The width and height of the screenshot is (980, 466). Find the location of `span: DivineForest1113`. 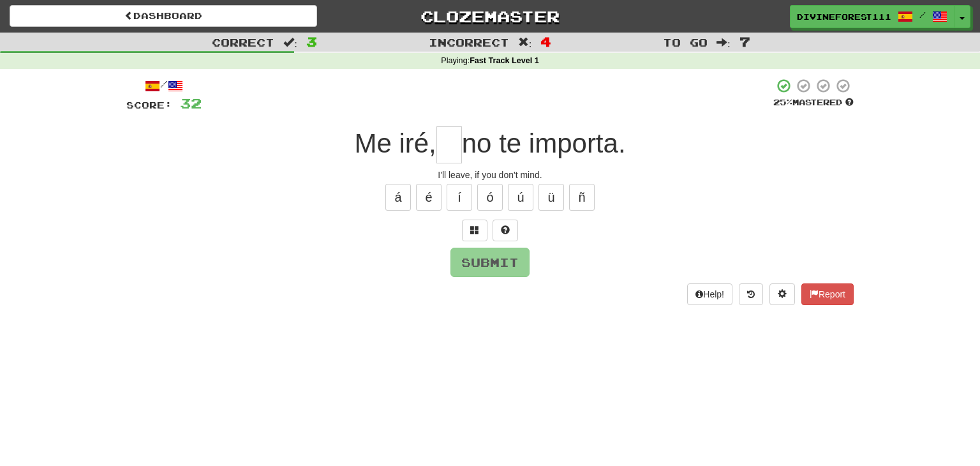

span: DivineForest1113 is located at coordinates (845, 16).